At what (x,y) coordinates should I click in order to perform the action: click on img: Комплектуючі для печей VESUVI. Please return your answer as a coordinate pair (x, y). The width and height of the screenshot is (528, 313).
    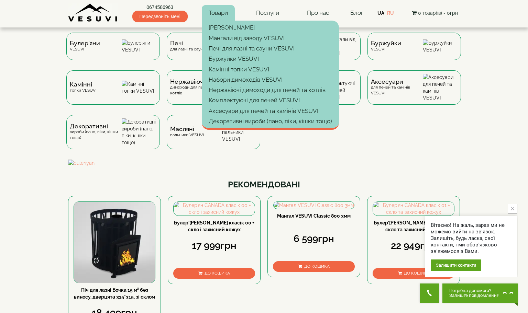
    Looking at the image, I should click on (339, 88).